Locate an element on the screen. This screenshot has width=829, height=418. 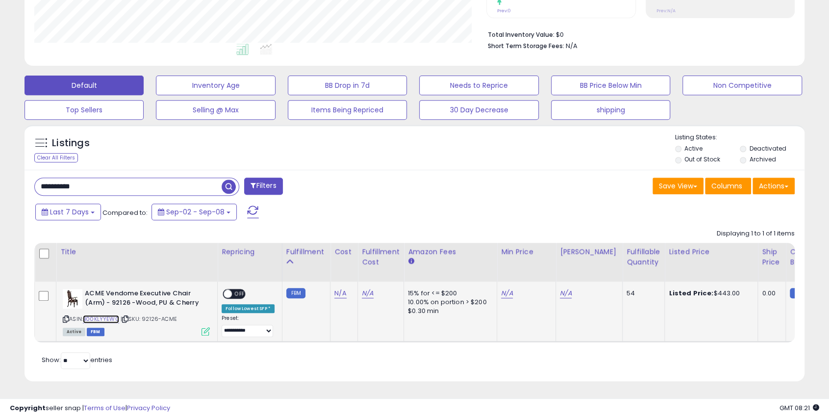
strong: Copyright is located at coordinates (27, 407).